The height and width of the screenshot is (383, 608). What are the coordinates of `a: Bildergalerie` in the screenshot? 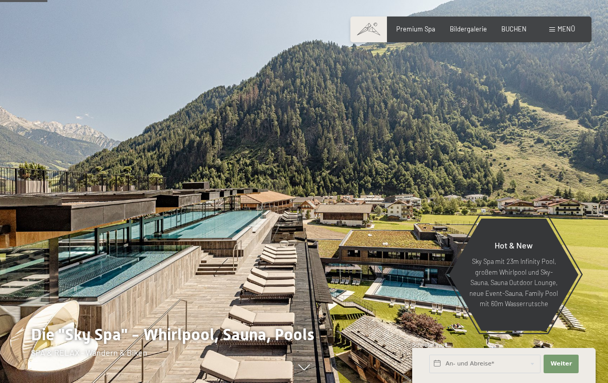 It's located at (469, 29).